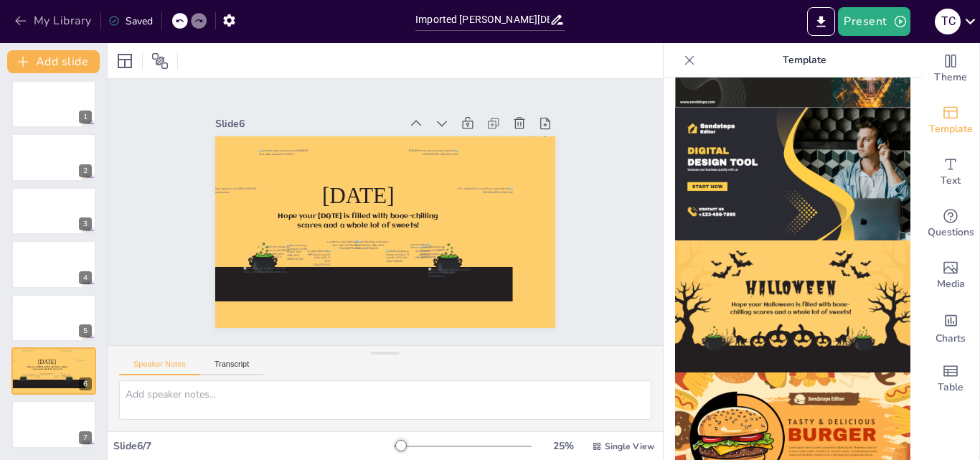  I want to click on div: Saved, so click(130, 21).